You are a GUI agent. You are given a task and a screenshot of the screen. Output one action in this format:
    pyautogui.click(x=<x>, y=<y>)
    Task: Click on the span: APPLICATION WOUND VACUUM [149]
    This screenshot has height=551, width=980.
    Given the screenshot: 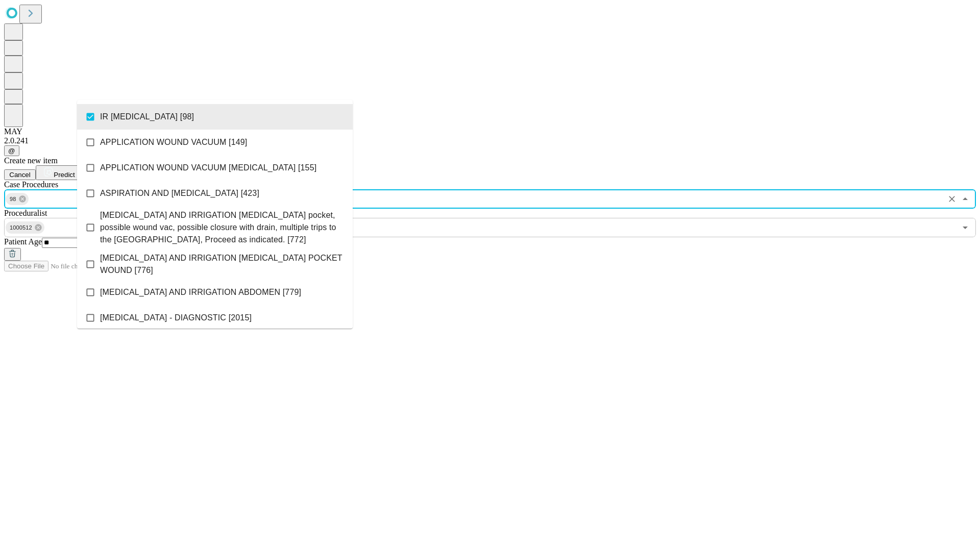 What is the action you would take?
    pyautogui.click(x=174, y=142)
    